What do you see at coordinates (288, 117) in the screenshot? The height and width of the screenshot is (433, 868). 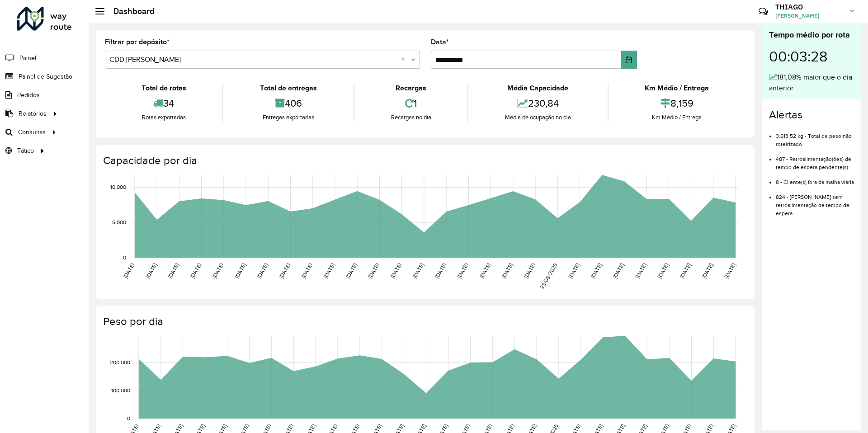 I see `div: Entregas exportadas` at bounding box center [288, 117].